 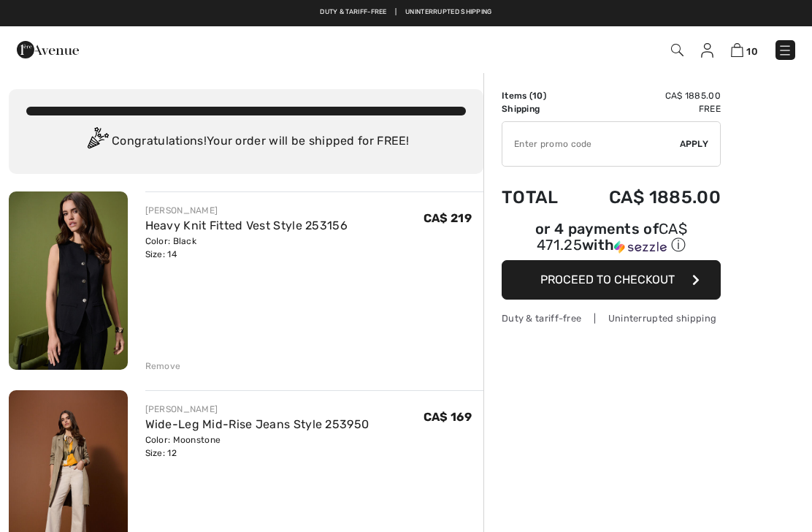 What do you see at coordinates (48, 49) in the screenshot?
I see `a: 1ère Avenue` at bounding box center [48, 49].